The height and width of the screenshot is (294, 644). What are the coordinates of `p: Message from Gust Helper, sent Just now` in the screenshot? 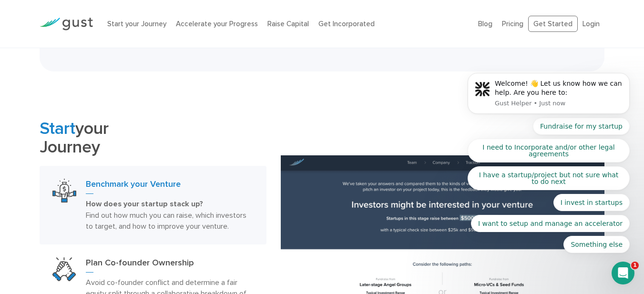 It's located at (105, 180).